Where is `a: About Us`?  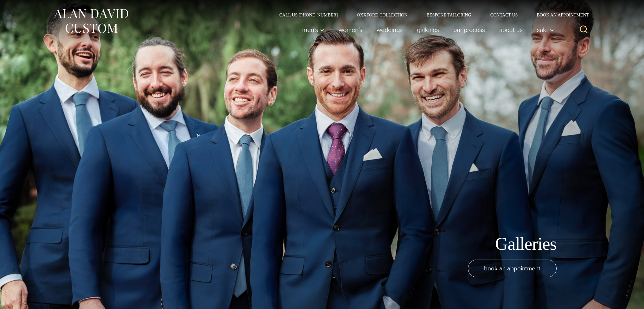 a: About Us is located at coordinates (511, 30).